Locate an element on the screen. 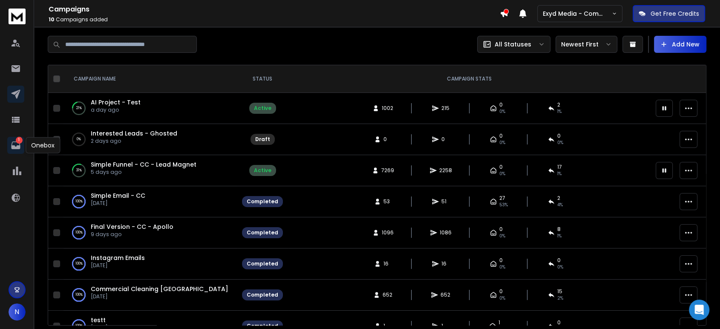  span: Simple Email - CC is located at coordinates (118, 196).